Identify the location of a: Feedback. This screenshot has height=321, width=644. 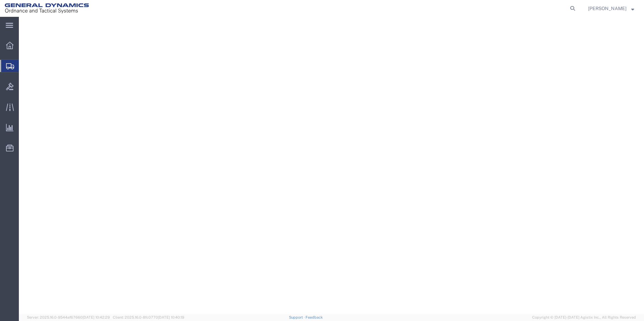
(314, 317).